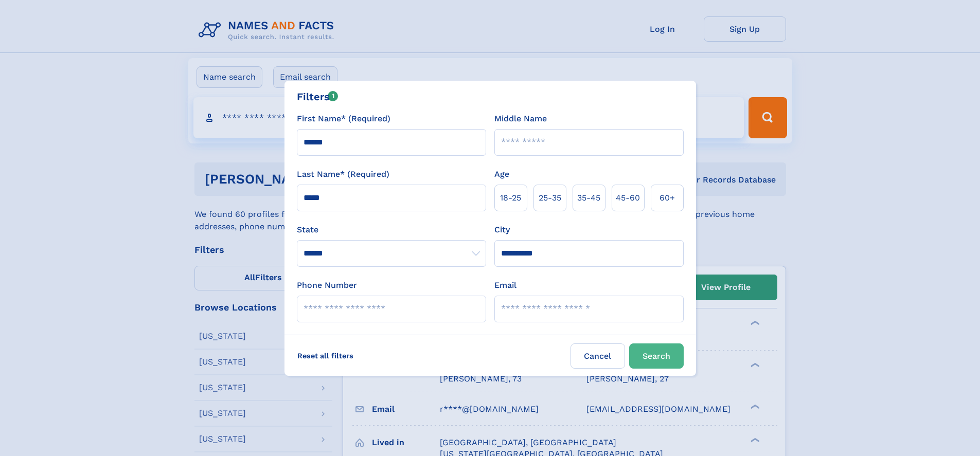 This screenshot has height=456, width=980. What do you see at coordinates (391, 230) in the screenshot?
I see `label: State` at bounding box center [391, 230].